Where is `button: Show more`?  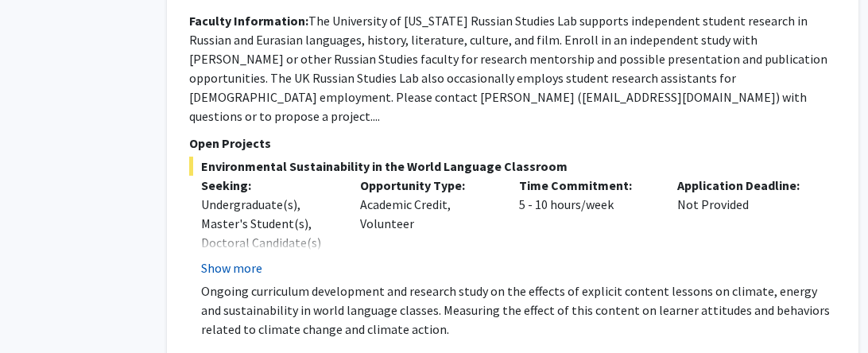 button: Show more is located at coordinates (231, 268).